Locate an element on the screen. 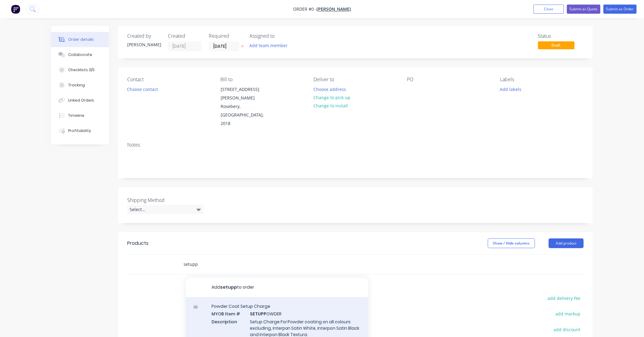 The image size is (644, 337). button: Change to install is located at coordinates (331, 106).